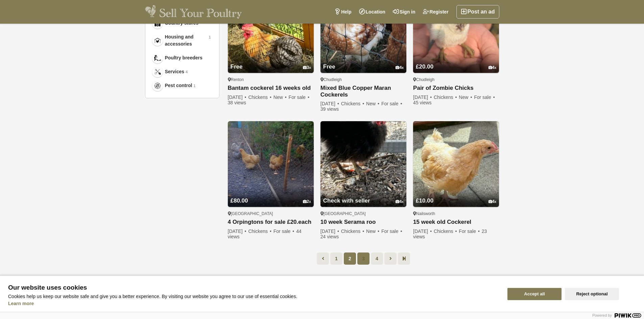  What do you see at coordinates (350, 258) in the screenshot?
I see `span: 2` at bounding box center [350, 258].